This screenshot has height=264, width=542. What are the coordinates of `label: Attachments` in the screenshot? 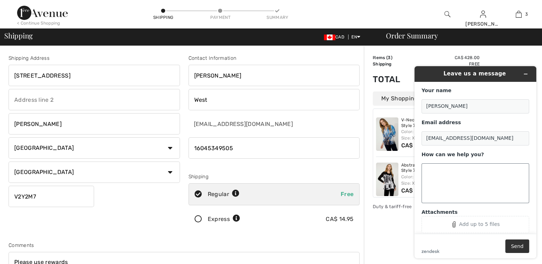 It's located at (67, 152).